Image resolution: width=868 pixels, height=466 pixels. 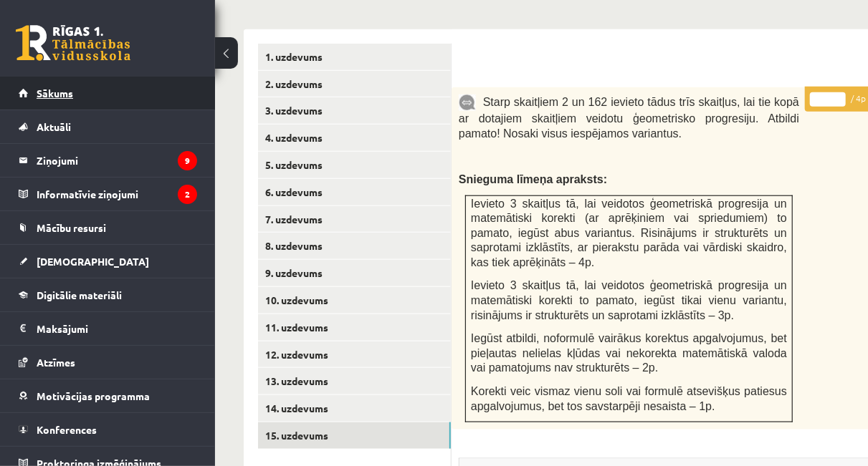 What do you see at coordinates (354, 111) in the screenshot?
I see `a: 3. uzdevums` at bounding box center [354, 111].